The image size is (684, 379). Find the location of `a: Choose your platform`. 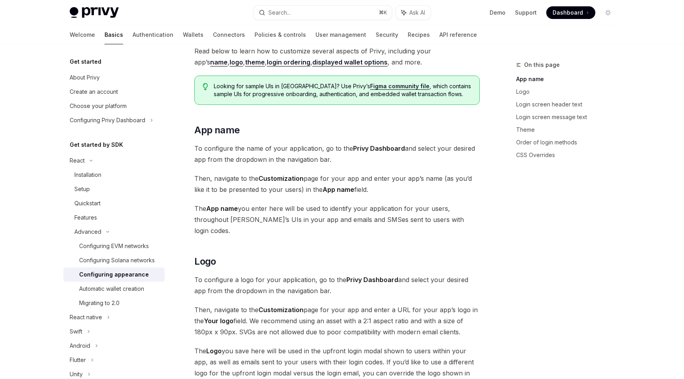

a: Choose your platform is located at coordinates (114, 106).